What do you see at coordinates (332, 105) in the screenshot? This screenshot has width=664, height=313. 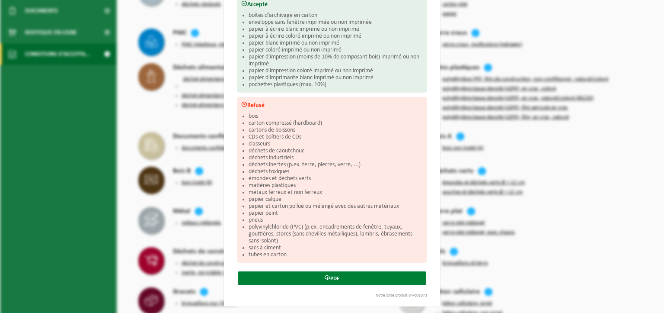 I see `h3: Refusé` at bounding box center [332, 105].